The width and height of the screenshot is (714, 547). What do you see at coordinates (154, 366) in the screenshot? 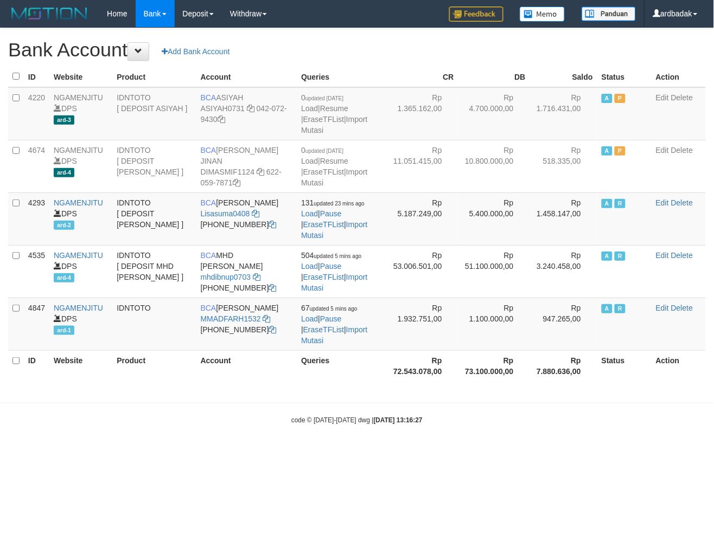
I see `th: Product` at bounding box center [154, 366].